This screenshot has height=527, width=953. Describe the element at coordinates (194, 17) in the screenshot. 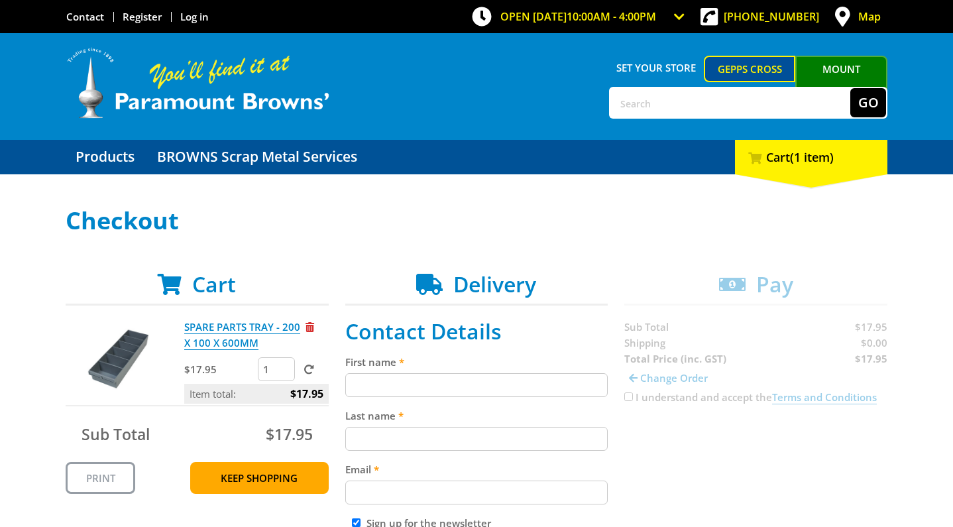

I see `a: Log in` at that location.